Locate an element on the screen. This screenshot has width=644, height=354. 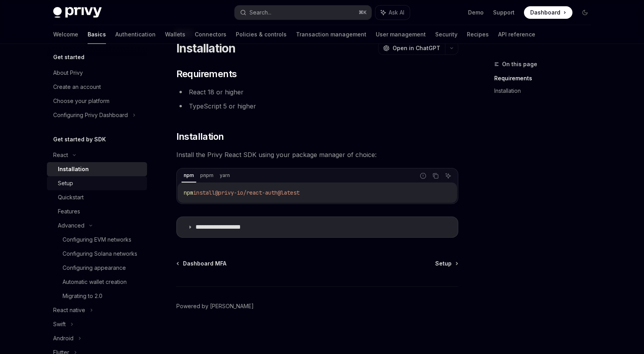
span: install is located at coordinates (204, 193).